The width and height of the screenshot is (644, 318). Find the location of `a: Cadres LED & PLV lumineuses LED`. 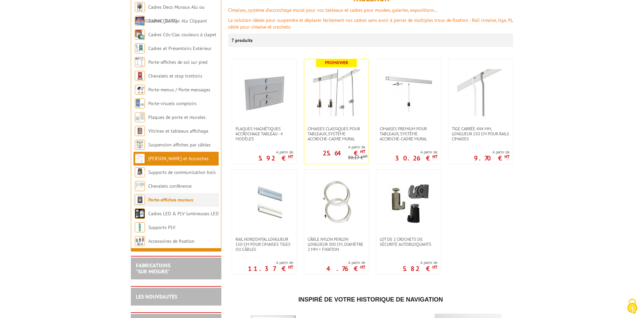

a: Cadres LED & PLV lumineuses LED is located at coordinates (184, 213).